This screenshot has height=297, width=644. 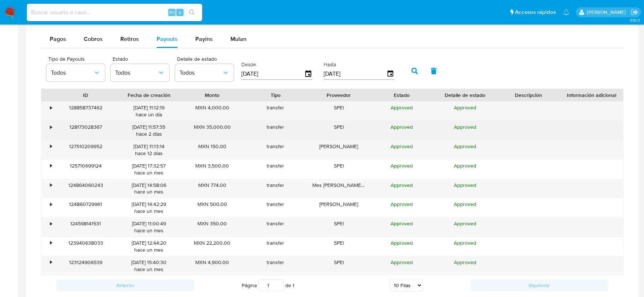 What do you see at coordinates (635, 12) in the screenshot?
I see `a: Salir` at bounding box center [635, 12].